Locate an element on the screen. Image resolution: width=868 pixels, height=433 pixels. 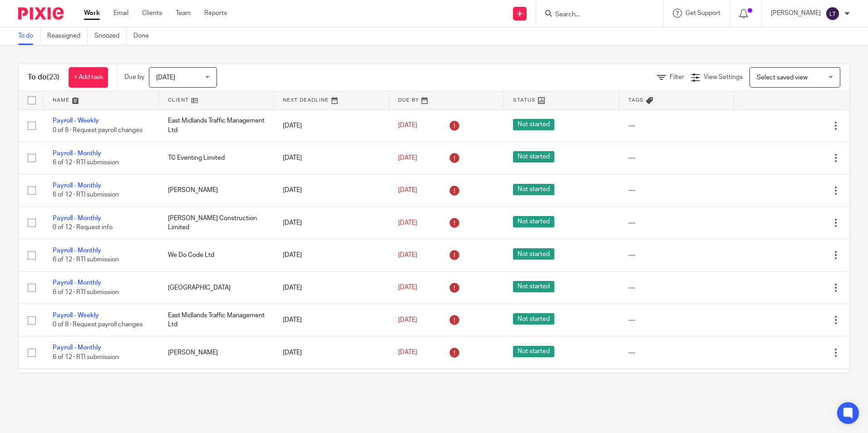
img: svg%3E is located at coordinates (833, 14).